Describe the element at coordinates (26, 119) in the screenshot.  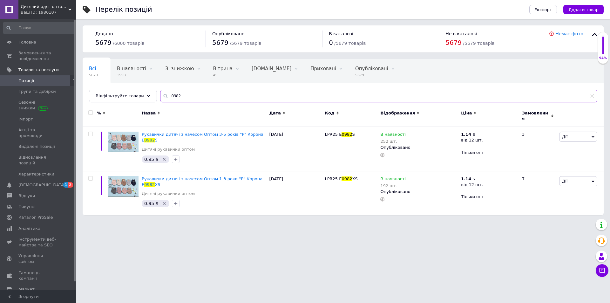
I see `span: Імпорт` at that location.